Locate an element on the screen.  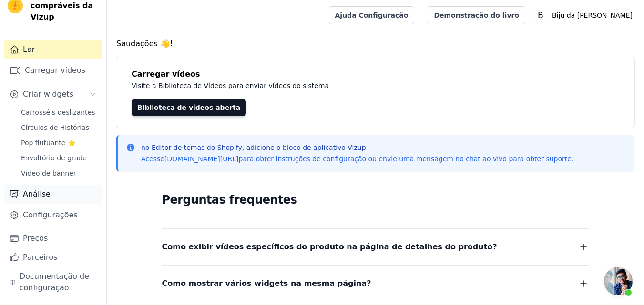
a: Biblioteca de vídeos aberta is located at coordinates (188, 107).